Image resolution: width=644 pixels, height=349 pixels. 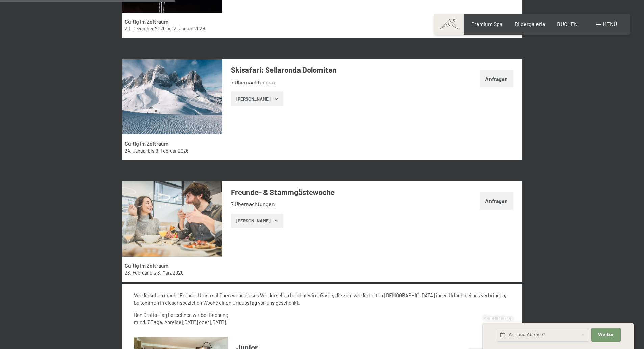 I want to click on a: Bildergalerie, so click(x=530, y=23).